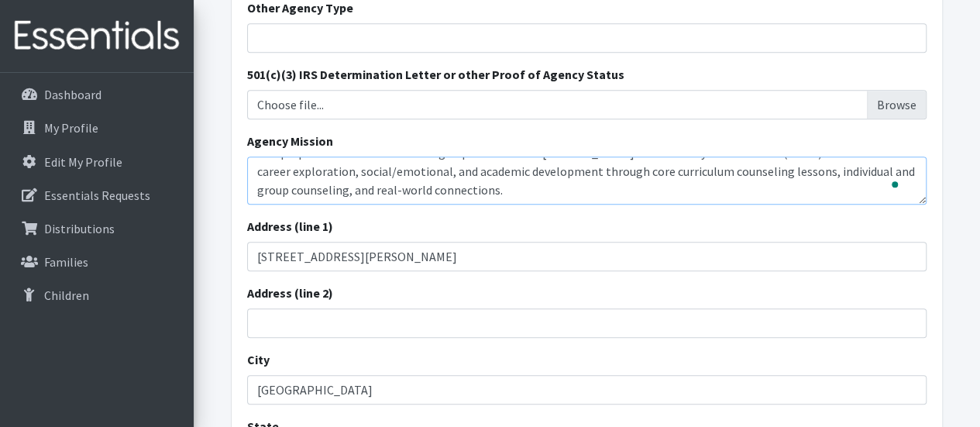 This screenshot has height=427, width=980. What do you see at coordinates (79, 228) in the screenshot?
I see `p: Distributions` at bounding box center [79, 228].